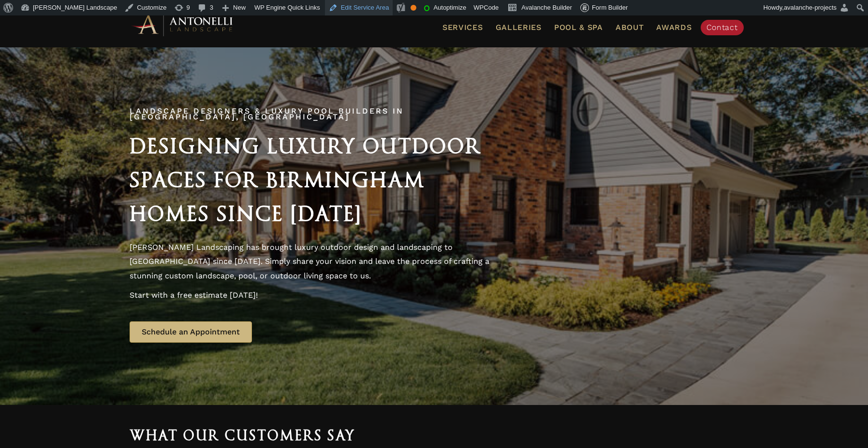 The width and height of the screenshot is (868, 448). I want to click on a: Pool & Spa, so click(578, 28).